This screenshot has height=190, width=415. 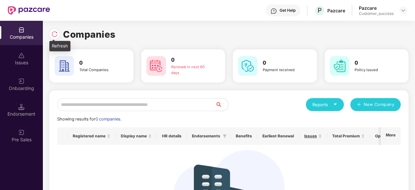 What do you see at coordinates (244, 136) in the screenshot?
I see `th: Benefits` at bounding box center [244, 136].